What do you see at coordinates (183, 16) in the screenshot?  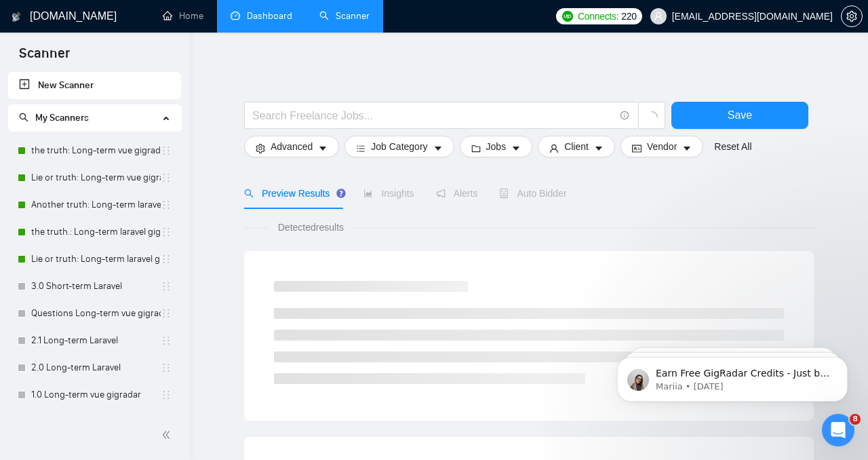 I see `a: homeHome` at bounding box center [183, 16].